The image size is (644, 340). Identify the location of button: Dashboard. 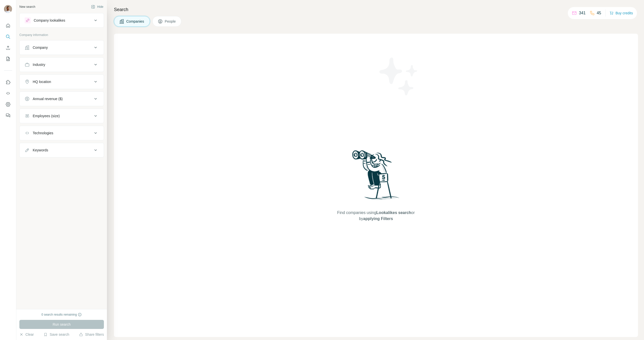
(8, 104).